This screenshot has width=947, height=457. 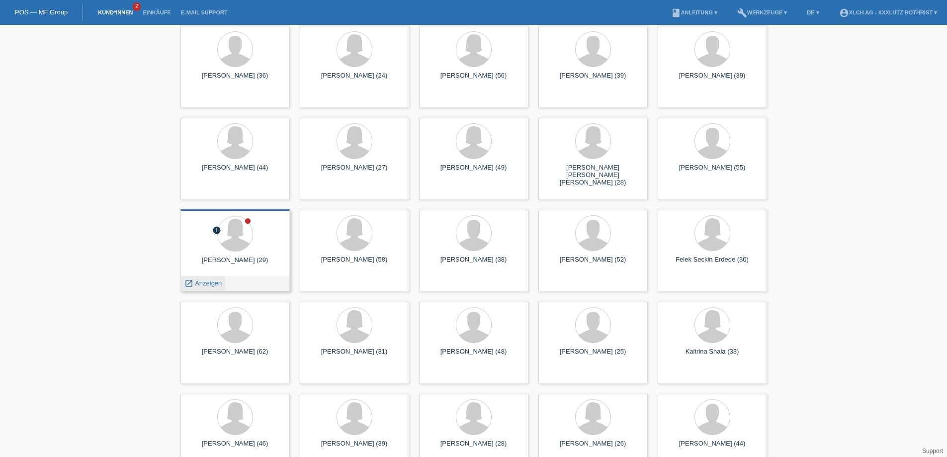 I want to click on a: Support, so click(x=933, y=451).